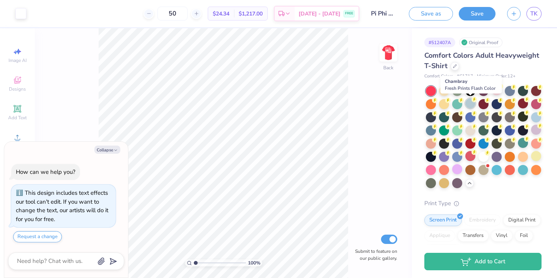 The width and height of the screenshot is (557, 278). What do you see at coordinates (440, 236) in the screenshot?
I see `div: Applique` at bounding box center [440, 236].